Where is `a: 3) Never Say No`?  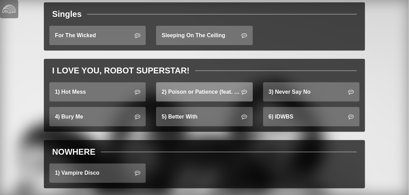 a: 3) Never Say No is located at coordinates (311, 92).